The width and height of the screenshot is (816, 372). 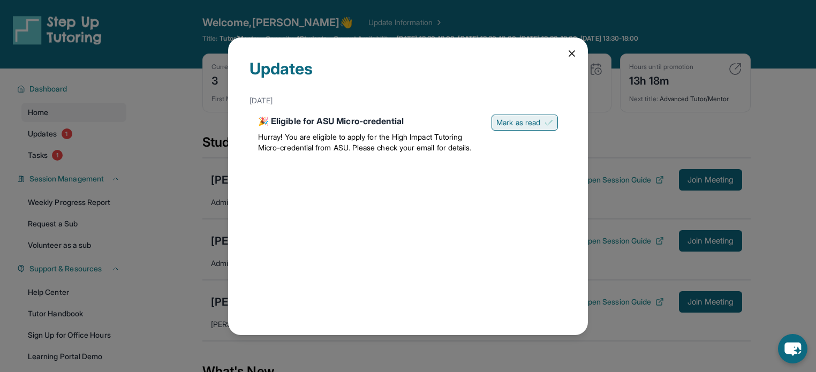 I want to click on button: Mark as read, so click(x=525, y=123).